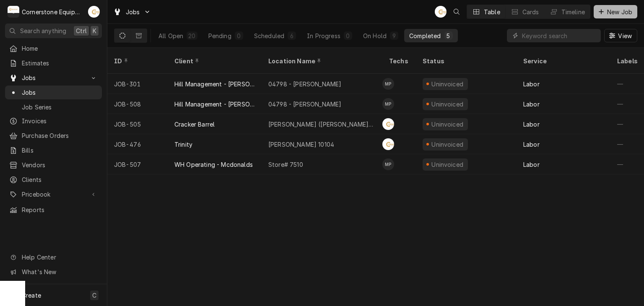  I want to click on div: 9, so click(394, 36).